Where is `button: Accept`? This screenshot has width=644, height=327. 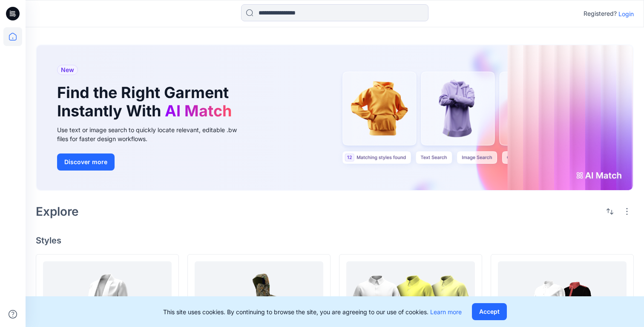 button: Accept is located at coordinates (489, 311).